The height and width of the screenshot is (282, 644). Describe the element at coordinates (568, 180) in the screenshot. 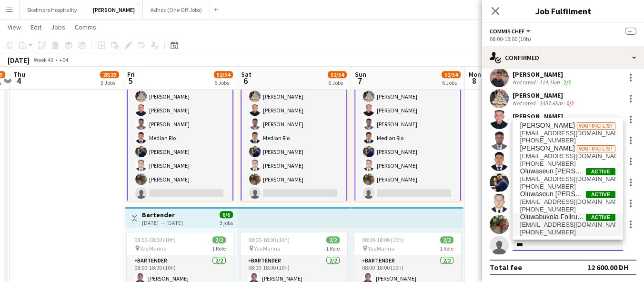

I see `span: oluwaseunayo851@gmail.com` at that location.